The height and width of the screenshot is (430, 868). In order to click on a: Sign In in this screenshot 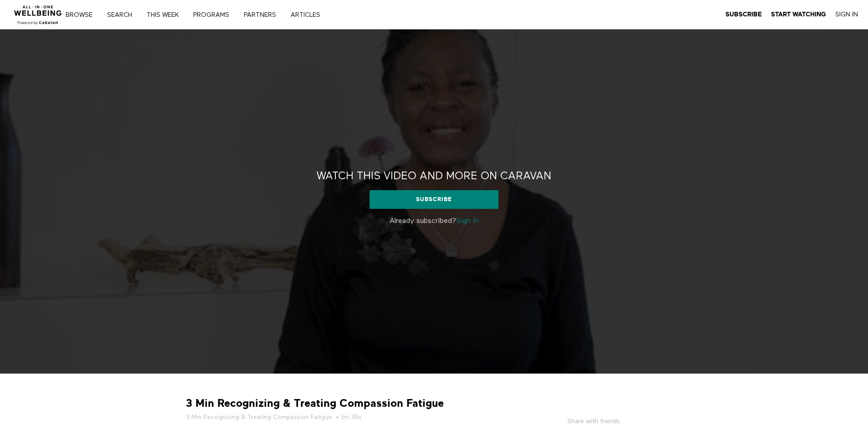, I will do `click(847, 15)`.